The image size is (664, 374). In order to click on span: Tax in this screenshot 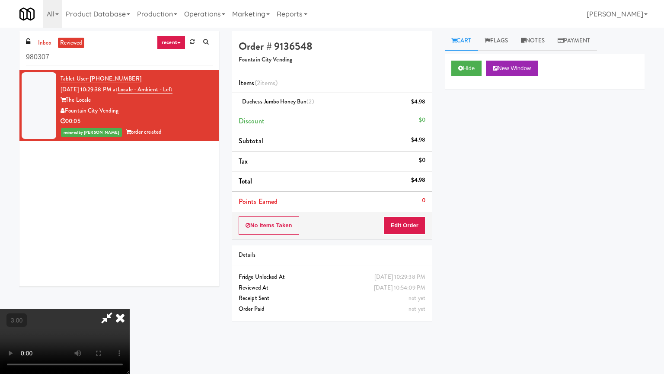, I will do `click(243, 161)`.